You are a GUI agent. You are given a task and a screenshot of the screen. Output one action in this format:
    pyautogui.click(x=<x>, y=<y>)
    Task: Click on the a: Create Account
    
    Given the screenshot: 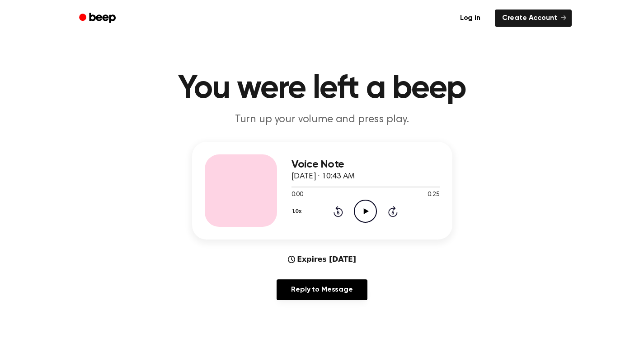 What is the action you would take?
    pyautogui.click(x=533, y=18)
    